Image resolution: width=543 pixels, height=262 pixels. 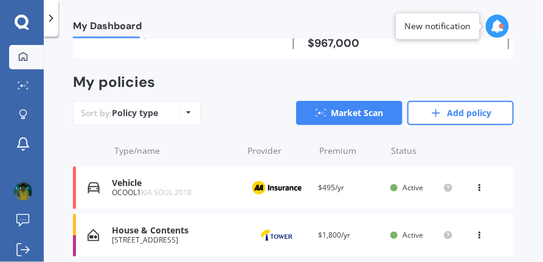 What do you see at coordinates (331, 187) in the screenshot?
I see `span: $495/yr` at bounding box center [331, 187].